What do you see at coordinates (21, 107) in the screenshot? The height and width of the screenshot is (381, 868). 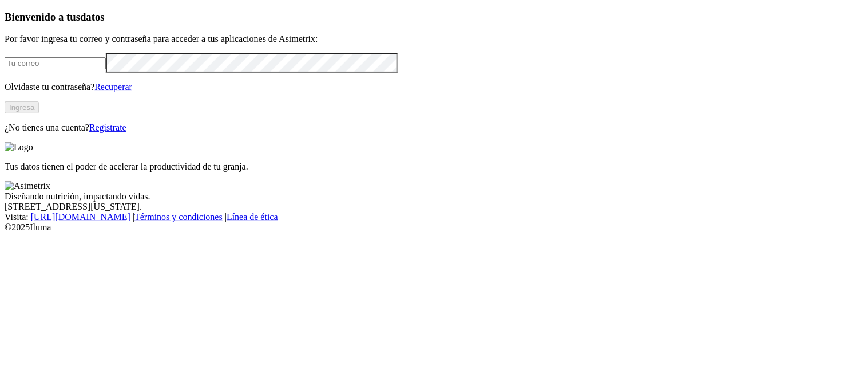 I see `button: Ingresa` at bounding box center [21, 107].